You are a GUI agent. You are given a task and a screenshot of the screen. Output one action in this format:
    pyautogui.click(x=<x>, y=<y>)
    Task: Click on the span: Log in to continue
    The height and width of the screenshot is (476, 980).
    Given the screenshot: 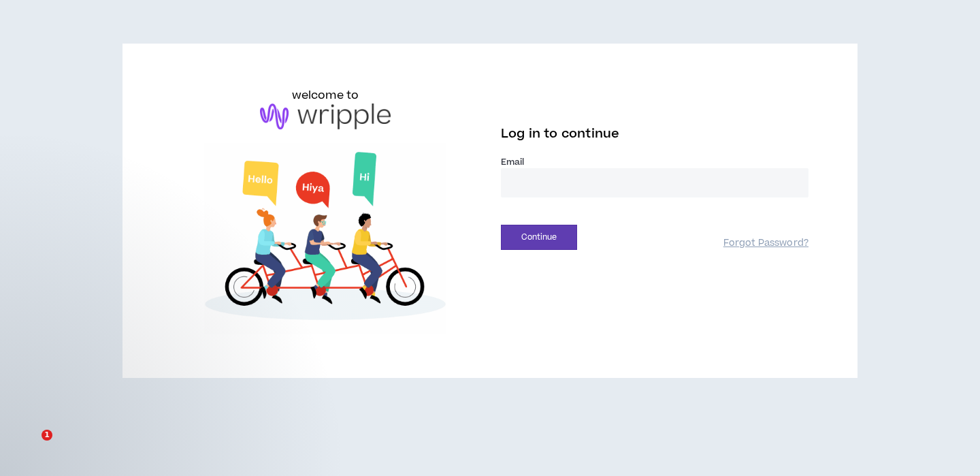 What is the action you would take?
    pyautogui.click(x=560, y=133)
    